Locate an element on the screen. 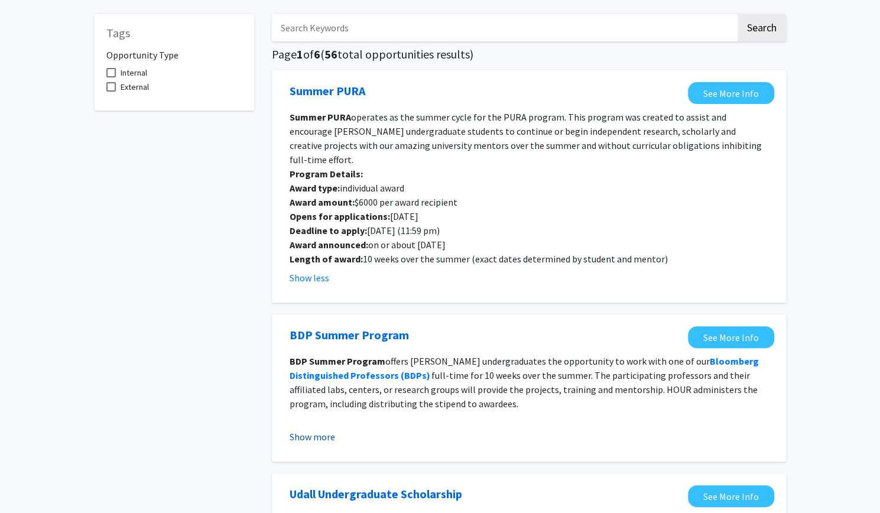 Image resolution: width=880 pixels, height=513 pixels. h6: Opportunity Type is located at coordinates (174, 50).